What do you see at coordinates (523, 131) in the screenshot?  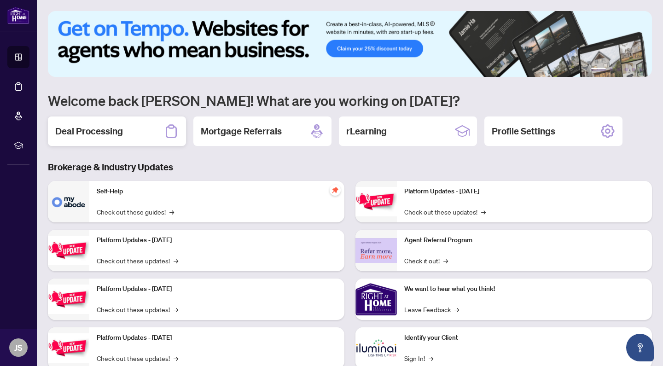 I see `h2: Profile Settings` at bounding box center [523, 131].